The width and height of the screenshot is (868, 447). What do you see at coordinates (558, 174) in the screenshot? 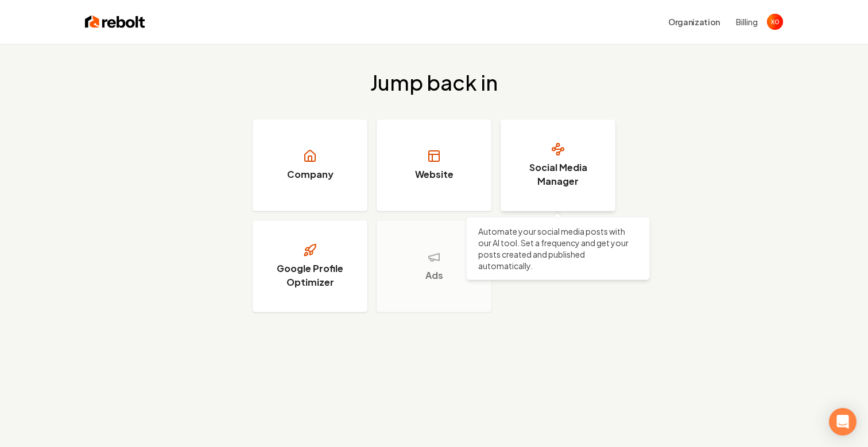
I see `h3: Social Media Manager` at bounding box center [558, 174].